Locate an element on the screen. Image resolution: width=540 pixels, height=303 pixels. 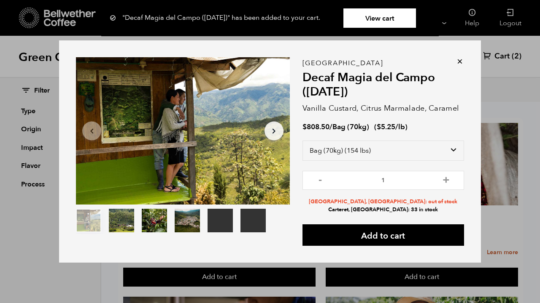
span: Bag (70kg) is located at coordinates (350, 127).